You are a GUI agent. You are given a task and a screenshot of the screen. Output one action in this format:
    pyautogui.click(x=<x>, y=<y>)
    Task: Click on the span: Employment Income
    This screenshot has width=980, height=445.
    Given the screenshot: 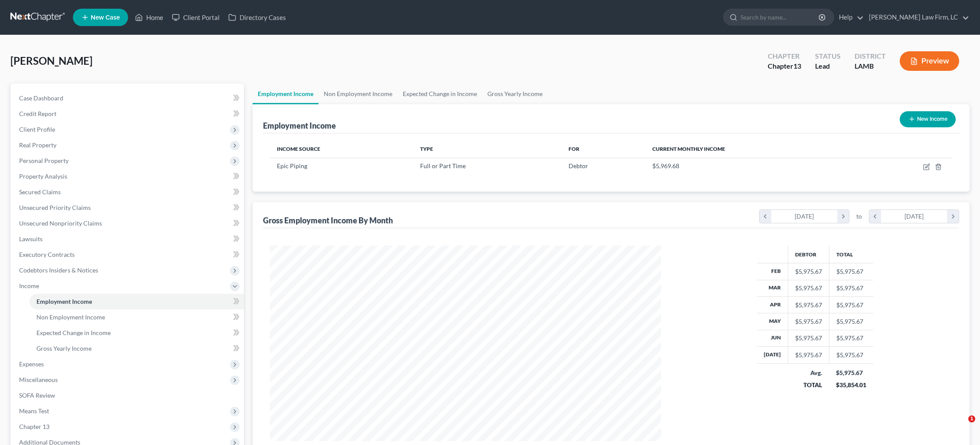 What is the action you would take?
    pyautogui.click(x=64, y=301)
    